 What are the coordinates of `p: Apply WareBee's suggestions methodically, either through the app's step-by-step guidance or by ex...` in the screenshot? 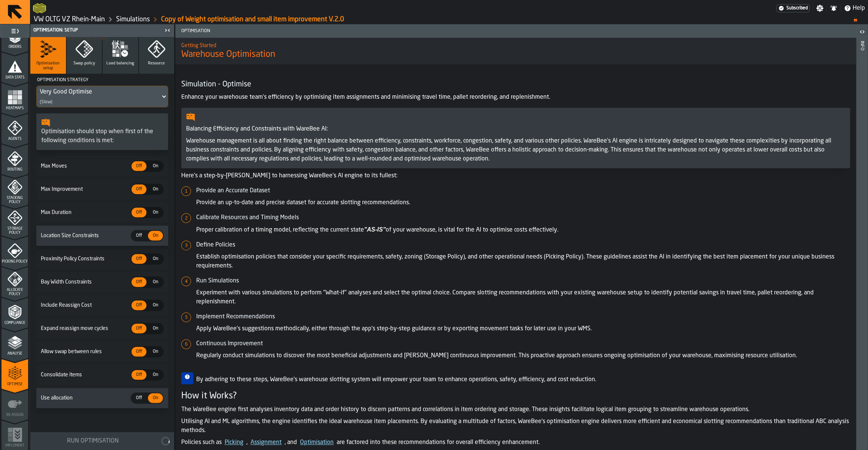 It's located at (523, 329).